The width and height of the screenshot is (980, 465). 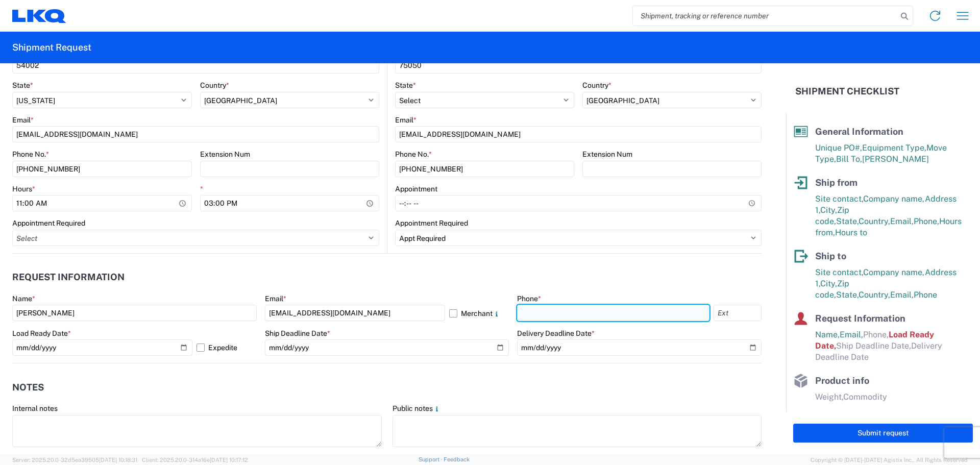 I want to click on span: Name,, so click(x=828, y=335).